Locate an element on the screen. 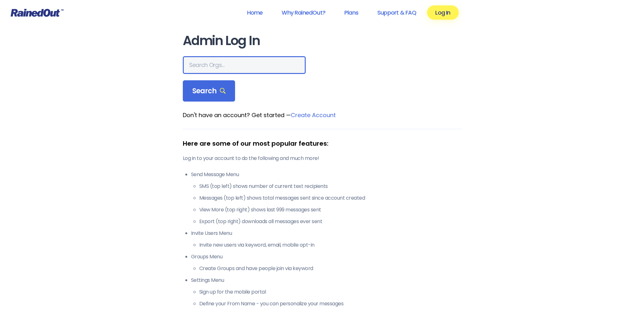 This screenshot has width=644, height=312. p: Log in to your account to do the following and much more! is located at coordinates (322, 158).